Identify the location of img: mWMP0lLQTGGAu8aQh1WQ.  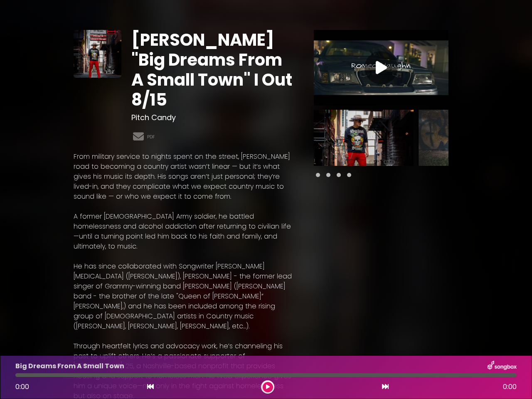
(468, 138).